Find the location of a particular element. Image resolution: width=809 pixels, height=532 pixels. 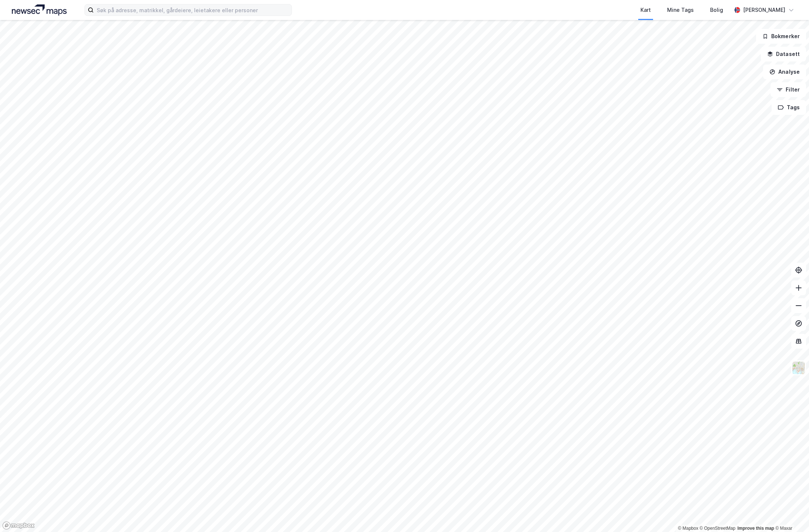

a: OpenStreetMap is located at coordinates (718, 528).